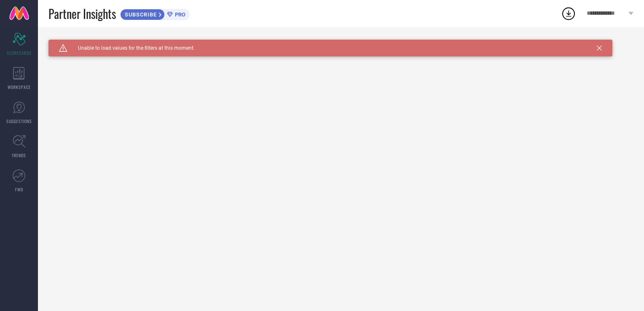  I want to click on span: Unable to load values for the filters at this moment., so click(131, 48).